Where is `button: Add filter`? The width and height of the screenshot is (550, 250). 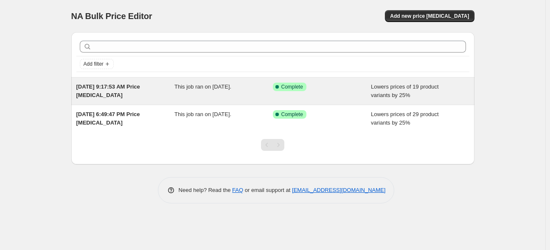
button: Add filter is located at coordinates (97, 64).